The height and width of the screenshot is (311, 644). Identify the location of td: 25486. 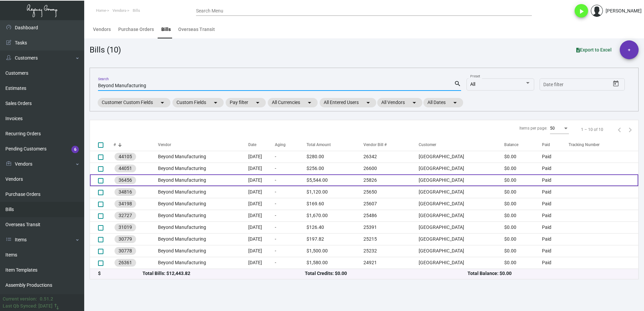
(391, 215).